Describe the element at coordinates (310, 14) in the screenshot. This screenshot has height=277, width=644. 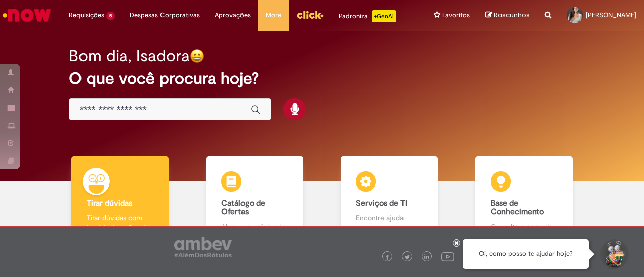
I see `img: click_logo_yellow_360x200.png` at that location.